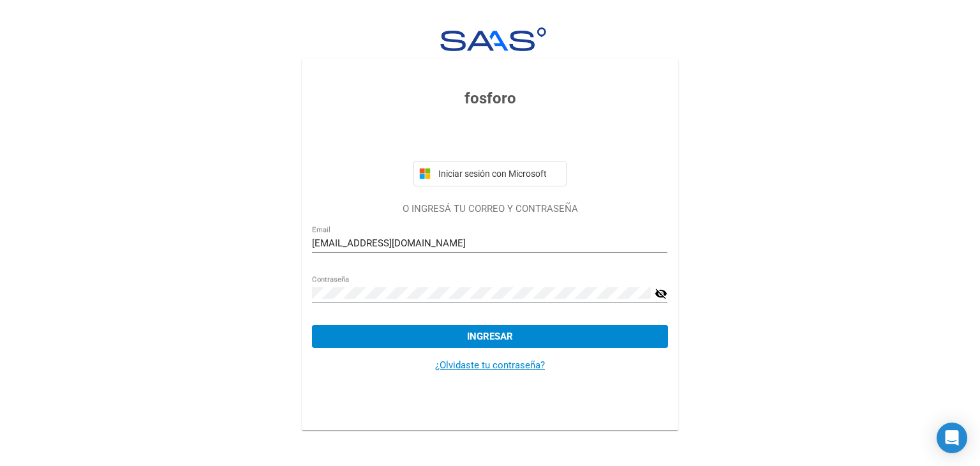  Describe the element at coordinates (952, 438) in the screenshot. I see `div: Open Intercom Messenger` at that location.